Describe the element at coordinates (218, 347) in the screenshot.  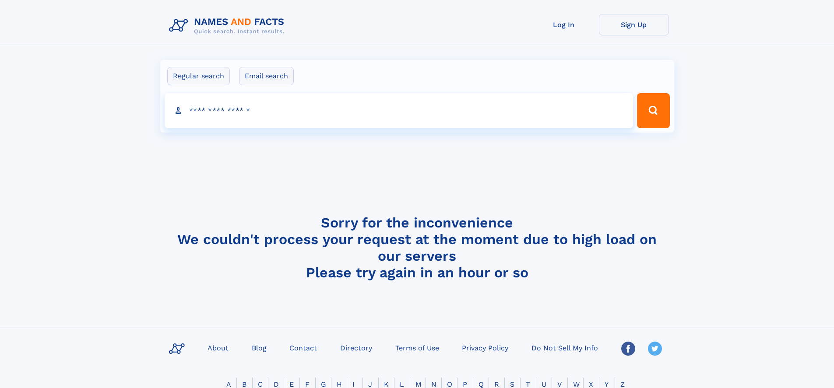
I see `a: About` at that location.